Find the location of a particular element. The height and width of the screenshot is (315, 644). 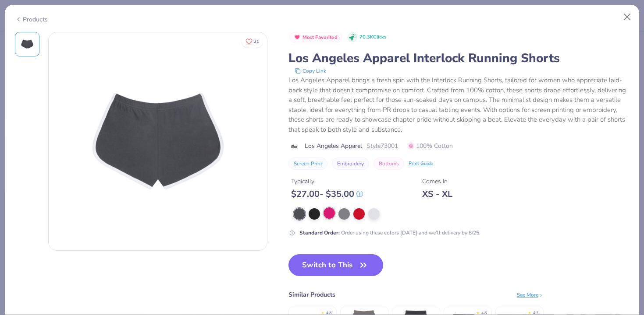

button: Badge Button is located at coordinates (315, 37).